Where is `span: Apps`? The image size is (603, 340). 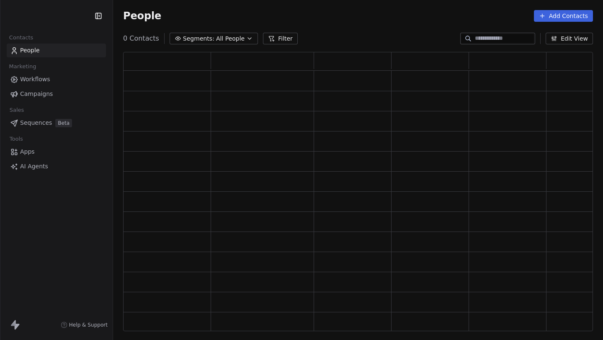
span: Apps is located at coordinates (27, 152).